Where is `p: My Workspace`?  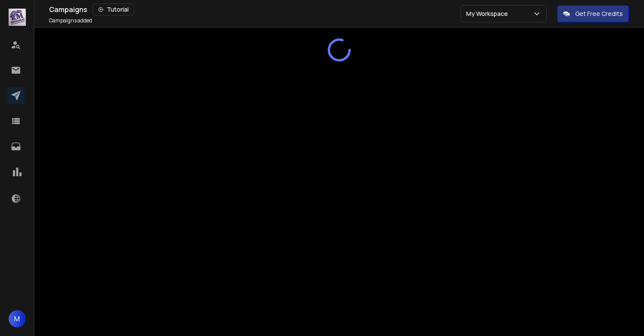 p: My Workspace is located at coordinates (488, 14).